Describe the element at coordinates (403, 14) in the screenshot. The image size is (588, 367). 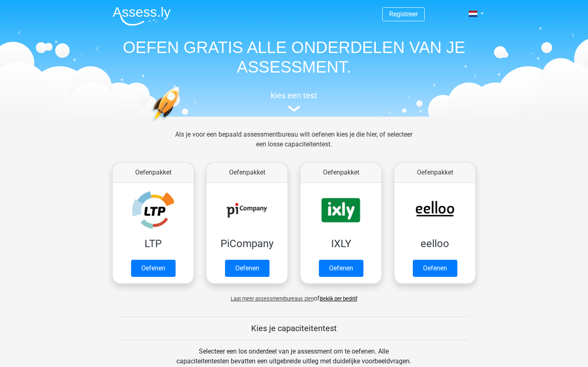
I see `a: Registreer` at that location.